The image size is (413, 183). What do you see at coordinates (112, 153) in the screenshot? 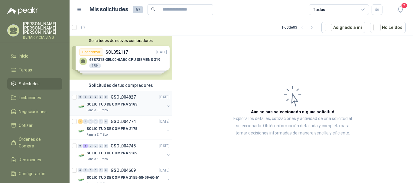
I see `p: SOLICITUD DE COMPRA 2169` at bounding box center [112, 153].